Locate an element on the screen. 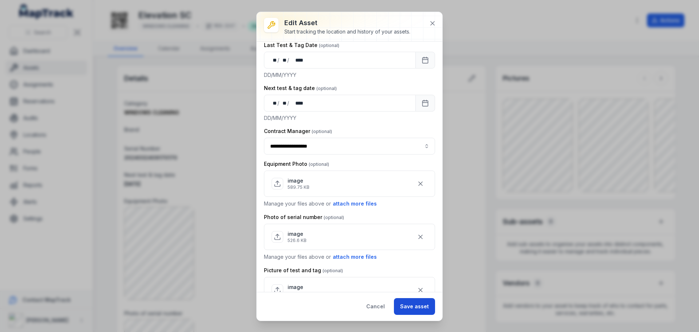 The width and height of the screenshot is (699, 332). label: Picture of test and tag is located at coordinates (303, 270).